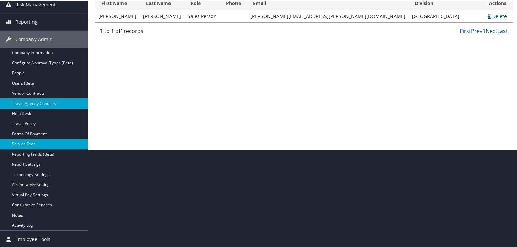 The image size is (517, 247). Describe the element at coordinates (484, 30) in the screenshot. I see `a: 1` at that location.